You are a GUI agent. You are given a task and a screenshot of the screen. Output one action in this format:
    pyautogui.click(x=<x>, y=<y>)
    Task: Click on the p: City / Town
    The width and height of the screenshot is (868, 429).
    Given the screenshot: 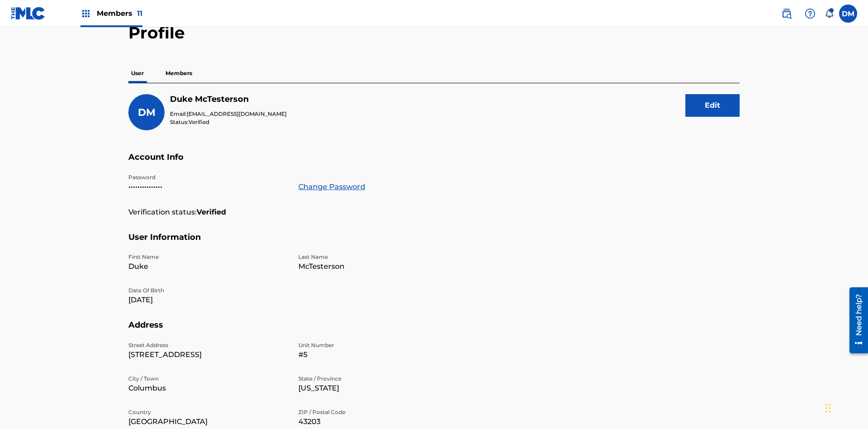 What is the action you would take?
    pyautogui.click(x=208, y=379)
    